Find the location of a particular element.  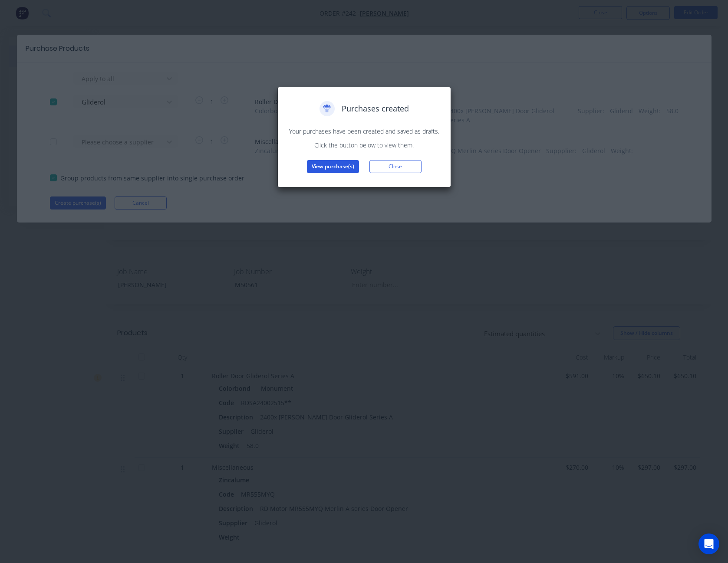

p: Click the button below to view them. is located at coordinates (364, 145).